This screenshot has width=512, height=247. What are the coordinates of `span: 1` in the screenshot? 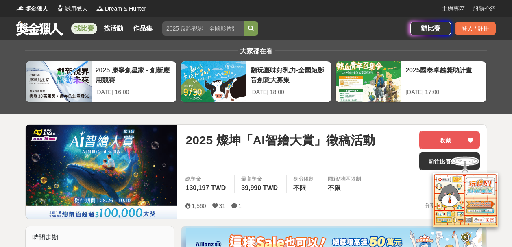 It's located at (240, 206).